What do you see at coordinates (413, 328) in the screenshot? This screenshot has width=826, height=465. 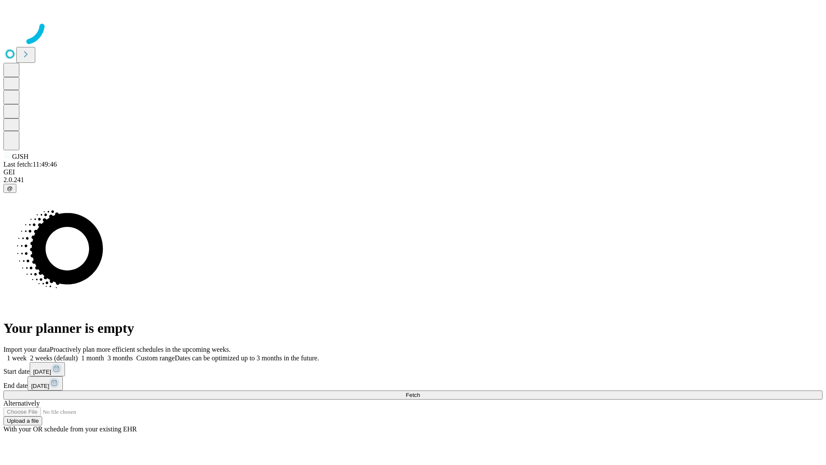 I see `h1: Your planner is empty` at bounding box center [413, 328].